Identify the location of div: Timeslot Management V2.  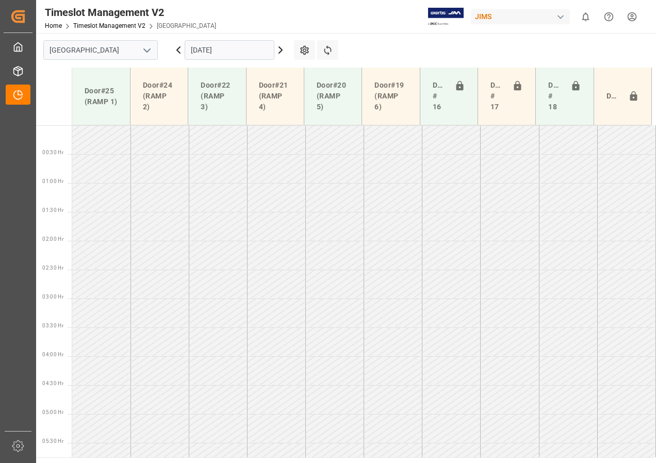
(131, 12).